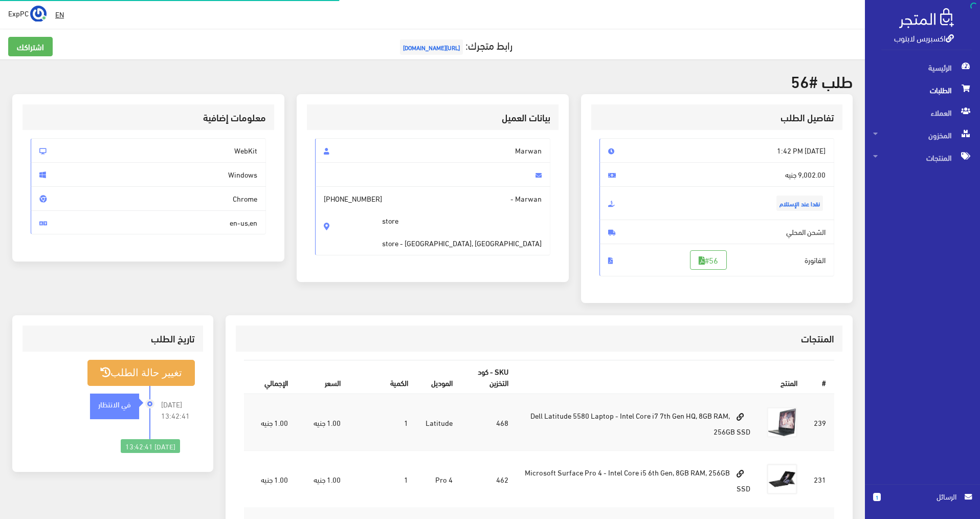  Describe the element at coordinates (820, 479) in the screenshot. I see `td: 231` at that location.